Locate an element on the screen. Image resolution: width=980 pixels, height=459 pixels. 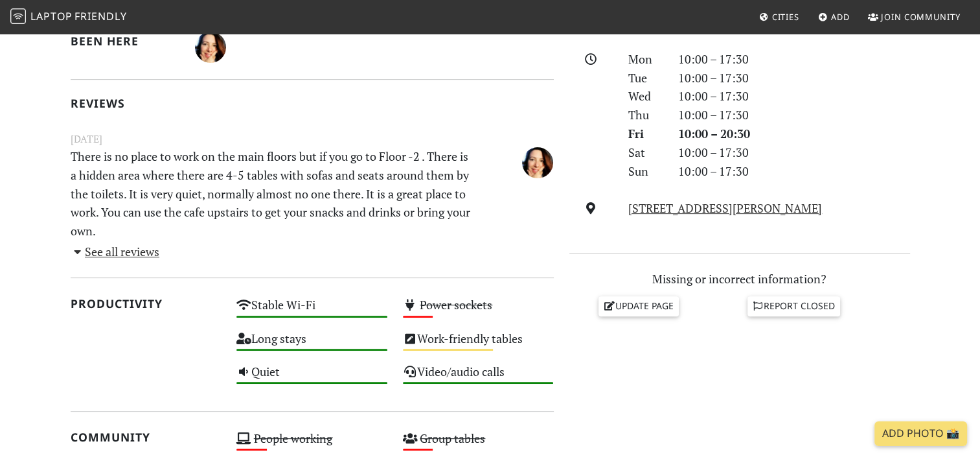
div: Video/audio calls is located at coordinates (478, 377).